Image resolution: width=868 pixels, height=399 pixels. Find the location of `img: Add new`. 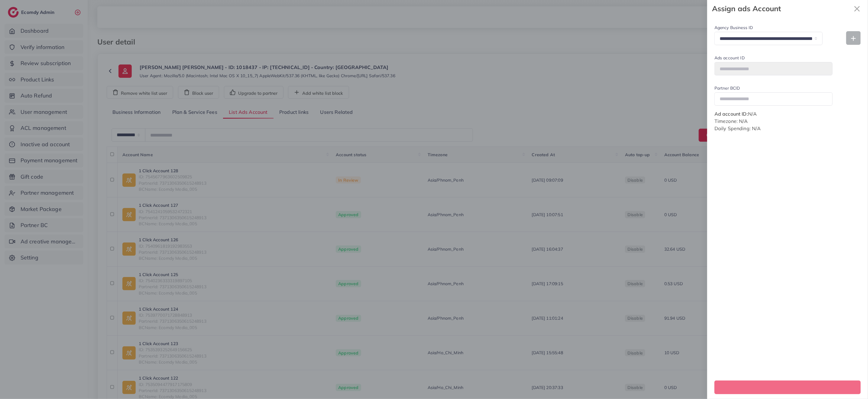

img: Add new is located at coordinates (853, 38).